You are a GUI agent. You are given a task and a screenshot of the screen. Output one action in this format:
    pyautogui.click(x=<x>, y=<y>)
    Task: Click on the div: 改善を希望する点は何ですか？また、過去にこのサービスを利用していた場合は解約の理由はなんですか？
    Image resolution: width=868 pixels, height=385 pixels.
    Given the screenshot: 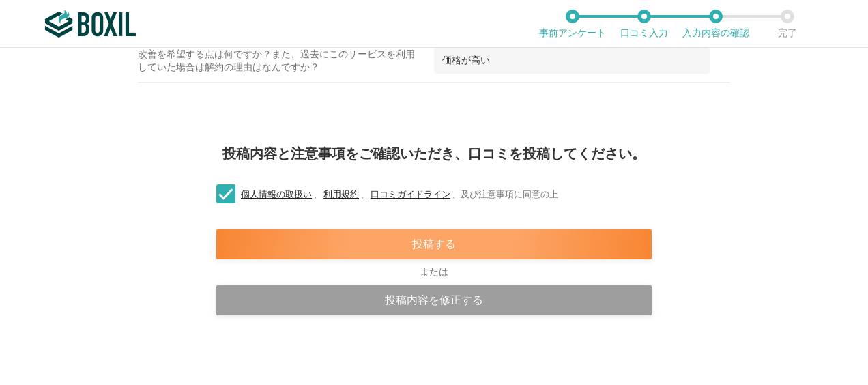 What is the action you would take?
    pyautogui.click(x=286, y=65)
    